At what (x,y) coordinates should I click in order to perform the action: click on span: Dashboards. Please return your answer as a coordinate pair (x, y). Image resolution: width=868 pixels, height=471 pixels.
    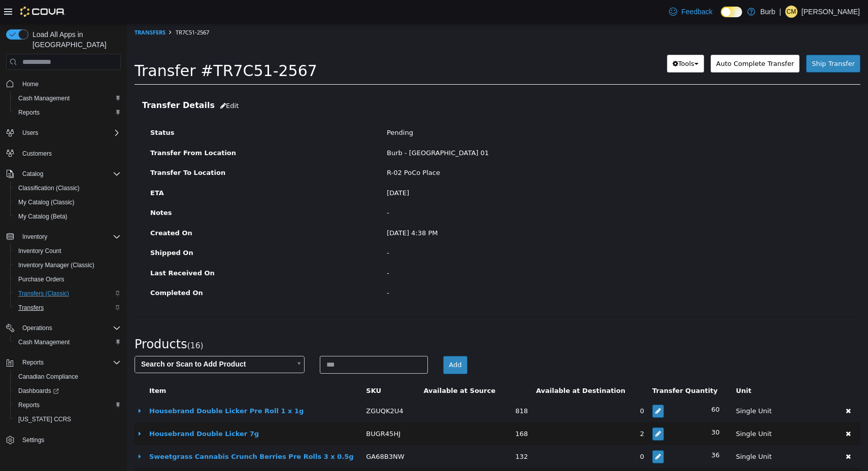
    Looking at the image, I should click on (39, 391).